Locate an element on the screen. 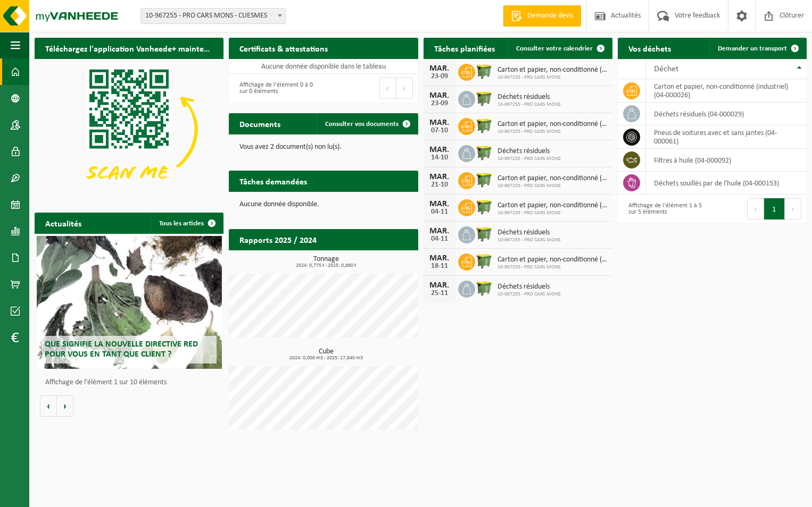 The image size is (812, 507). h3: Cube is located at coordinates (325, 355).